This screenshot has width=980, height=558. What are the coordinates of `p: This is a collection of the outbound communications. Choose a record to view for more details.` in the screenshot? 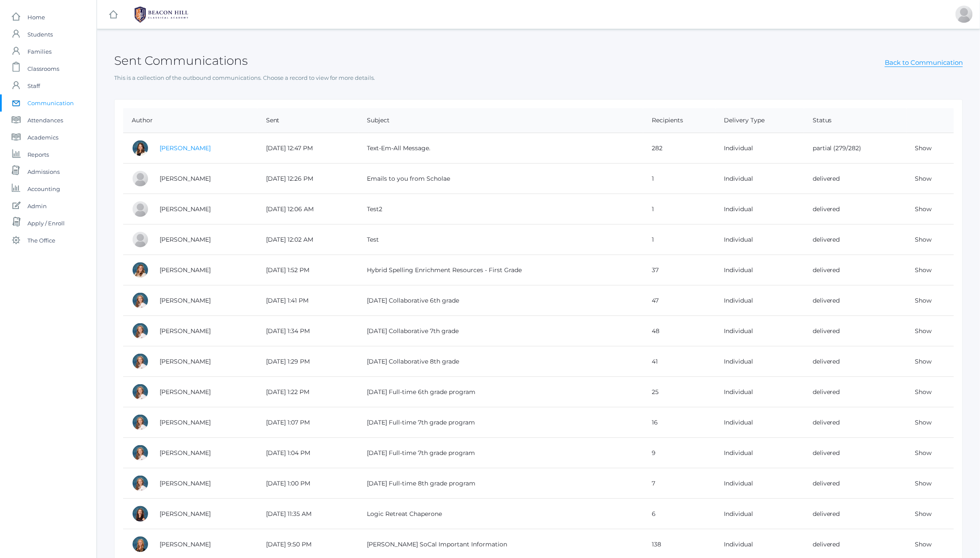 It's located at (539, 78).